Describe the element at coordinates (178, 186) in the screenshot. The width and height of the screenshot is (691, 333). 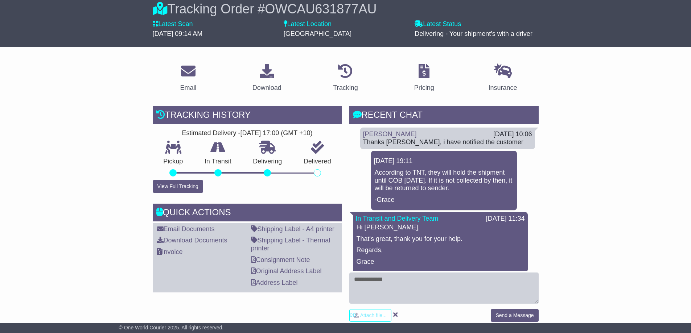
I see `button: View Full Tracking` at that location.